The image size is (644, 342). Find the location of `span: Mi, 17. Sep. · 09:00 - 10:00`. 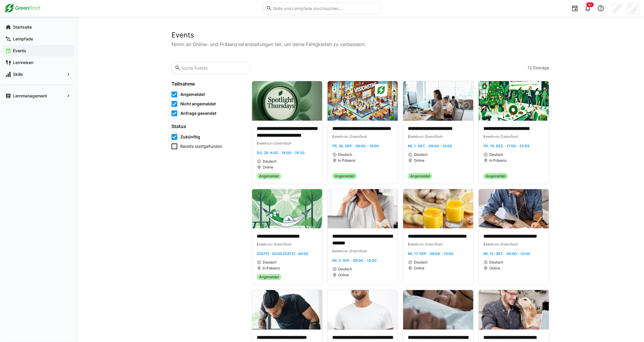

span: Mi, 17. Sep. · 09:00 - 10:00 is located at coordinates (430, 253).